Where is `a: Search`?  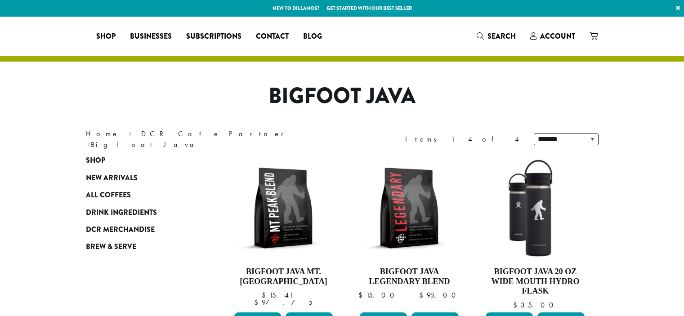 a: Search is located at coordinates (496, 36).